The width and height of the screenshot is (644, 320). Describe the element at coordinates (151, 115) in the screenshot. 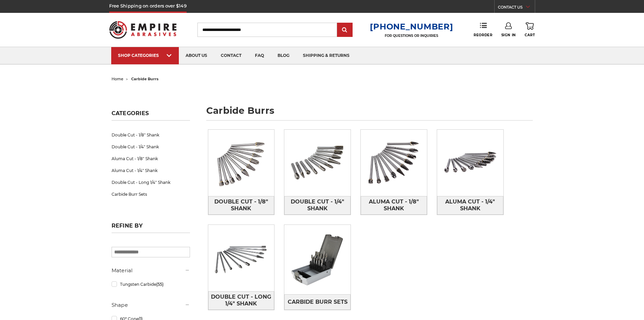

I see `h5: Categories` at that location.